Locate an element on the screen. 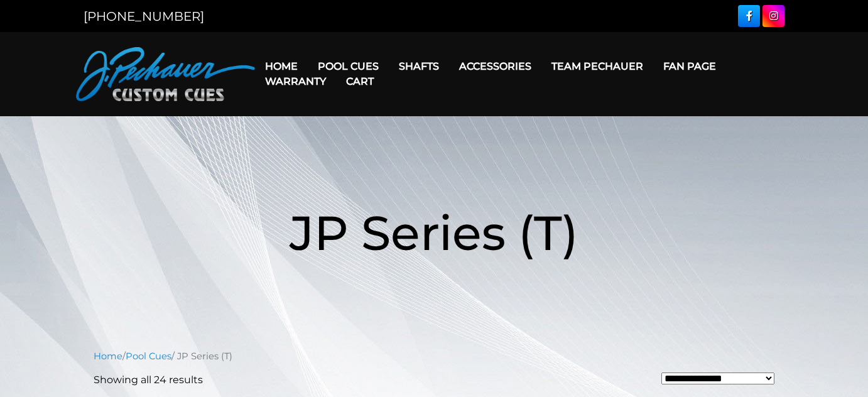  a: Team Pechauer is located at coordinates (598, 66).